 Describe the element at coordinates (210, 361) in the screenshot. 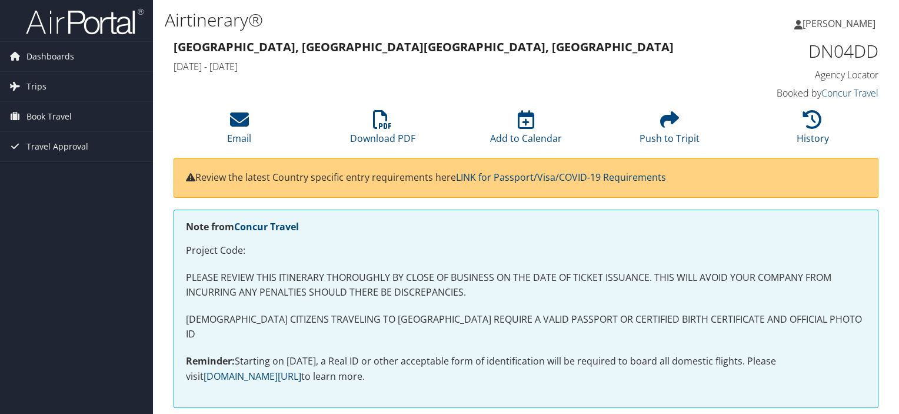

I see `strong: Reminder:` at that location.